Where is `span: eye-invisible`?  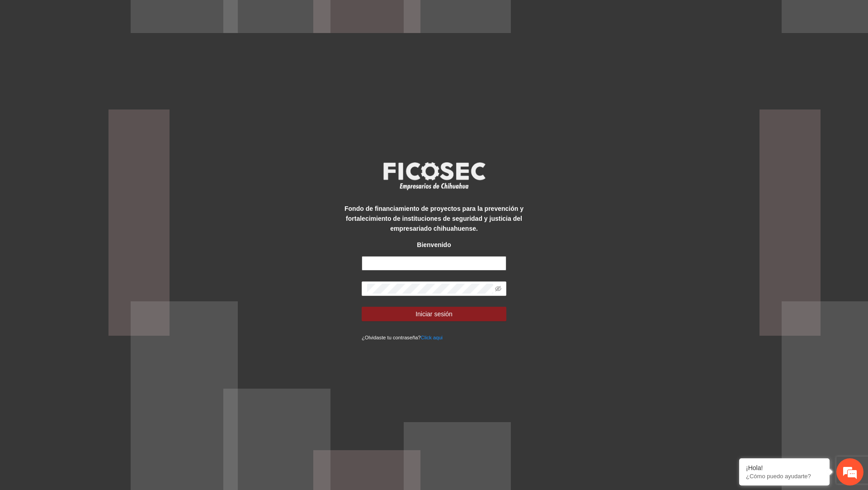
span: eye-invisible is located at coordinates (498, 289).